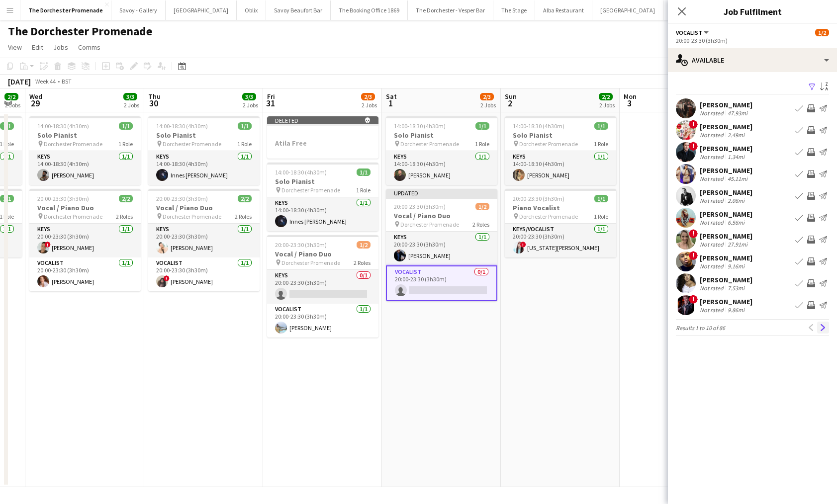  I want to click on div: 27.91mi, so click(738, 244).